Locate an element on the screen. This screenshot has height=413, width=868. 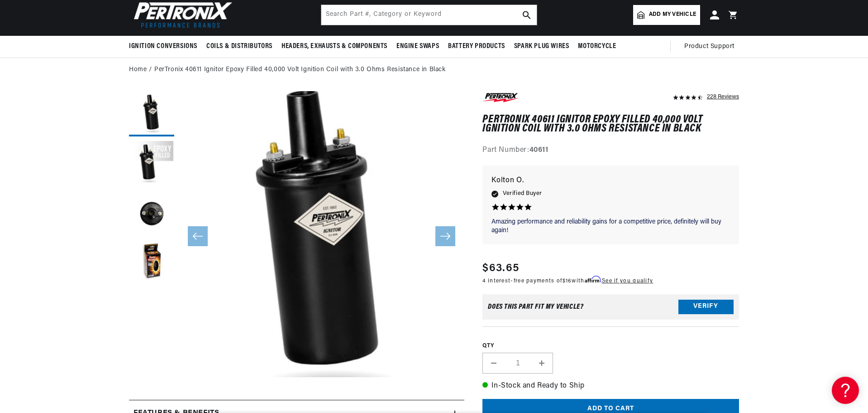
nav: breadcrumbs is located at coordinates (434, 70).